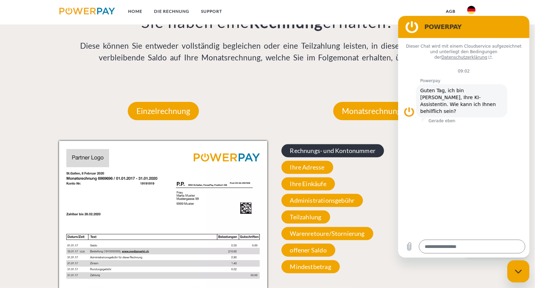  I want to click on p: Einzelrechnung, so click(163, 111).